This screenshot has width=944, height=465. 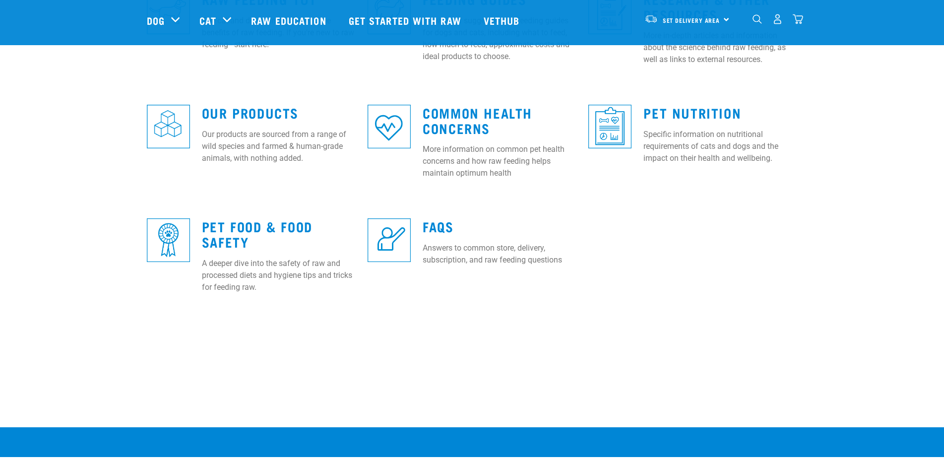 I want to click on a: Raw Education, so click(x=290, y=20).